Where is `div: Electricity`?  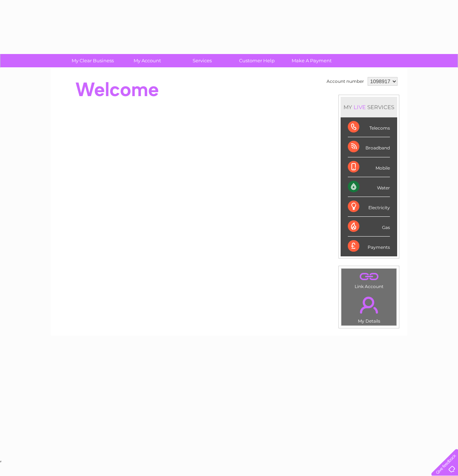 div: Electricity is located at coordinates (369, 206).